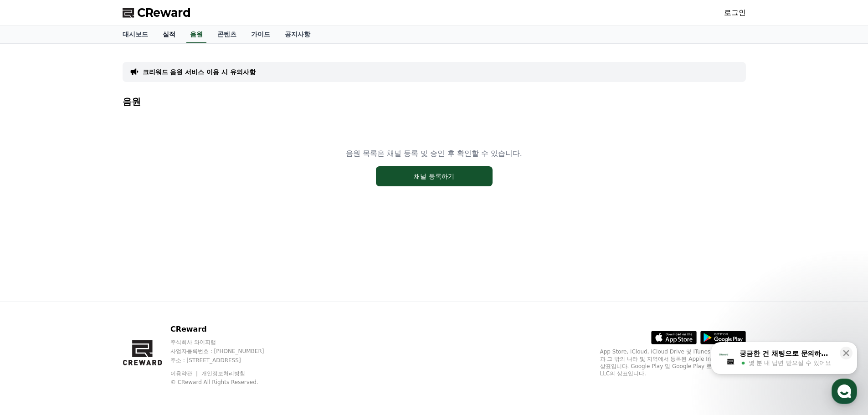  What do you see at coordinates (434, 154) in the screenshot?
I see `p: 음원 목록은 채널 등록 및 승인 후 확인할 수 있습니다.` at bounding box center [434, 154].